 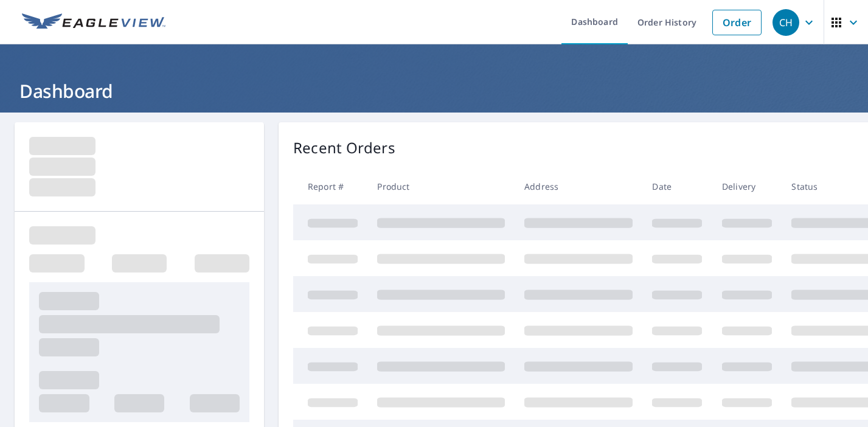 What do you see at coordinates (94, 23) in the screenshot?
I see `img: EV Logo` at bounding box center [94, 23].